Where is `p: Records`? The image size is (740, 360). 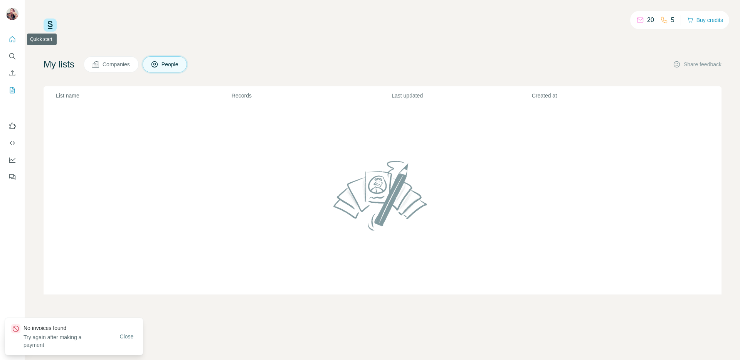
p: Records is located at coordinates (311, 96).